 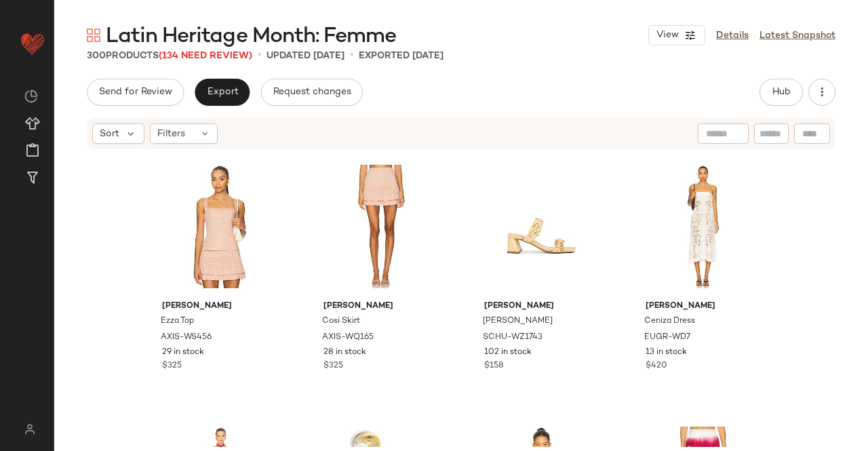 I want to click on span: $420, so click(x=657, y=366).